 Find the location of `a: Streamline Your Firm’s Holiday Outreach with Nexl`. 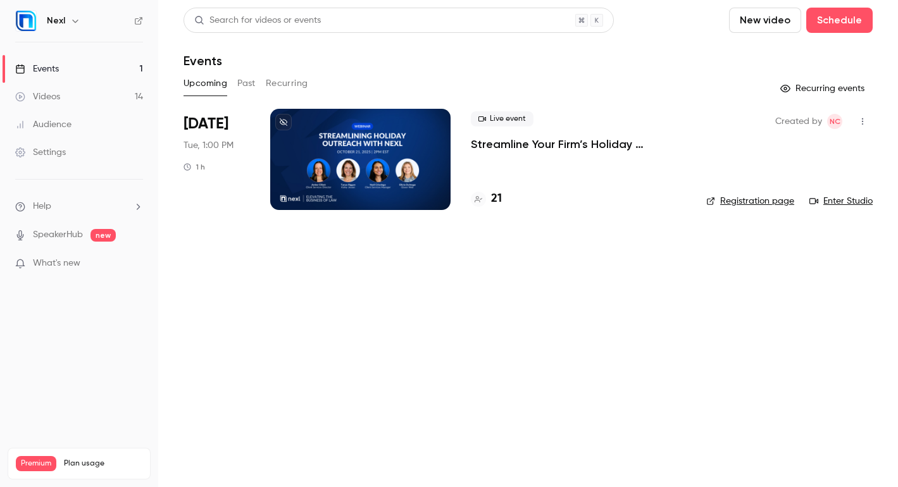

a: Streamline Your Firm’s Holiday Outreach with Nexl is located at coordinates (579, 144).